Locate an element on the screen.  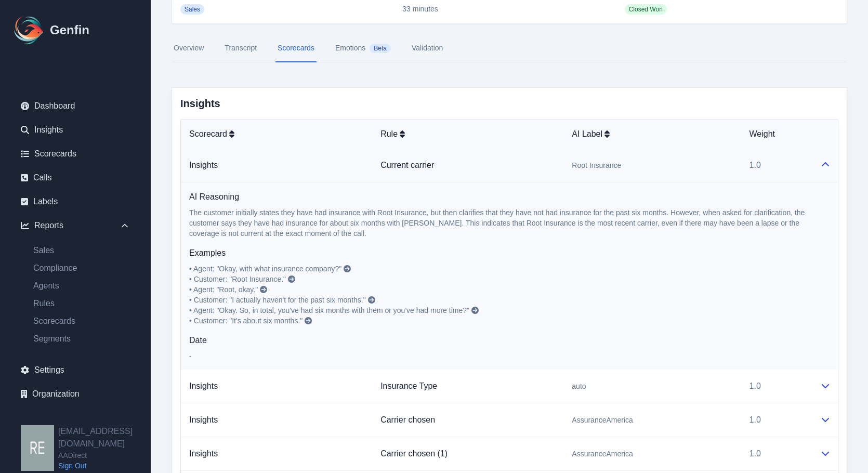
a: Transcript is located at coordinates (241, 49).